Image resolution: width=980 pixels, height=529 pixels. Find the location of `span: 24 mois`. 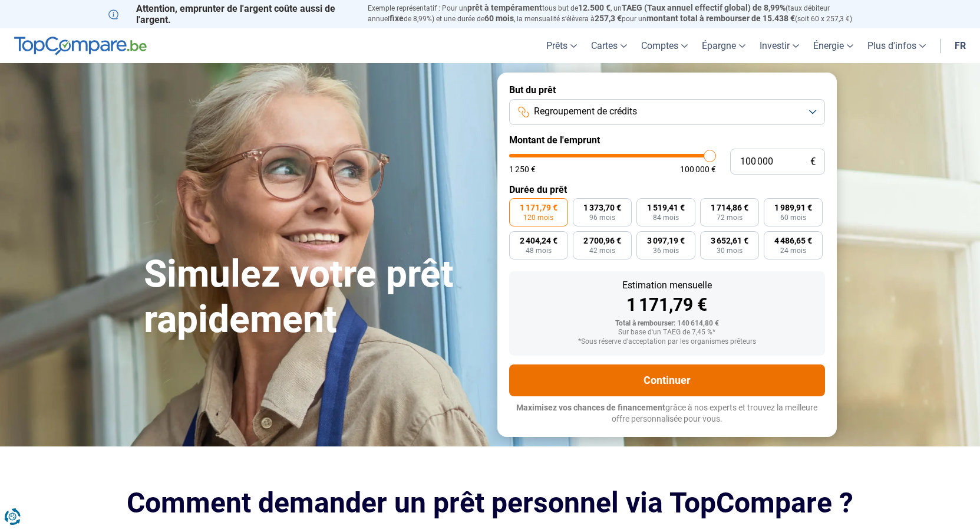

span: 24 mois is located at coordinates (794, 251).